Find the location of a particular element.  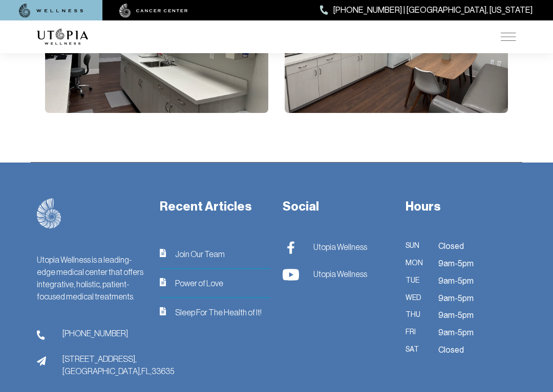

img: icon-hamburger is located at coordinates (508, 37).